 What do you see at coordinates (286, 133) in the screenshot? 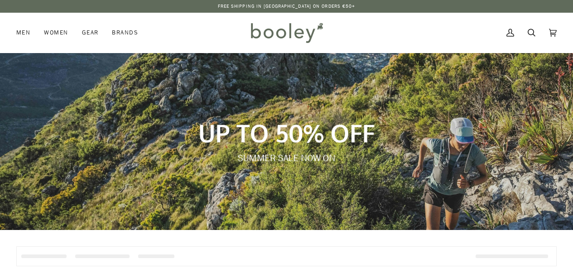
I see `p: UP TO 50% OFF` at bounding box center [286, 133].